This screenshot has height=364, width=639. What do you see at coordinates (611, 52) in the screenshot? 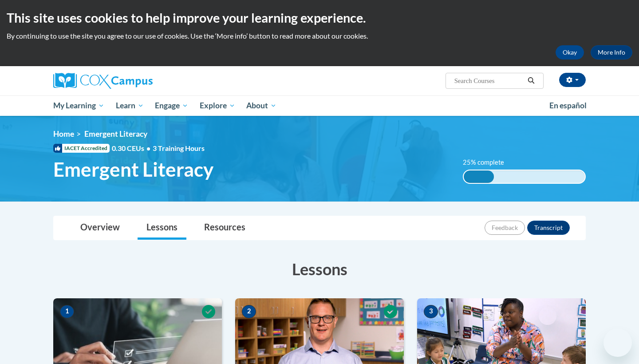
I see `a: More Info` at bounding box center [611, 52].